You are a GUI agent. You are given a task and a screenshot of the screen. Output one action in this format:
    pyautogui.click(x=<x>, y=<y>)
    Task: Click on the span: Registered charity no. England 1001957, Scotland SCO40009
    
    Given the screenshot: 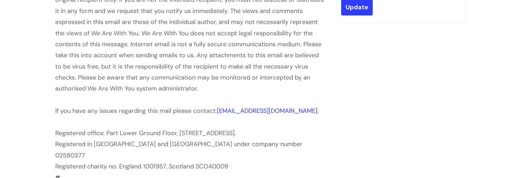 What is the action you would take?
    pyautogui.click(x=142, y=166)
    